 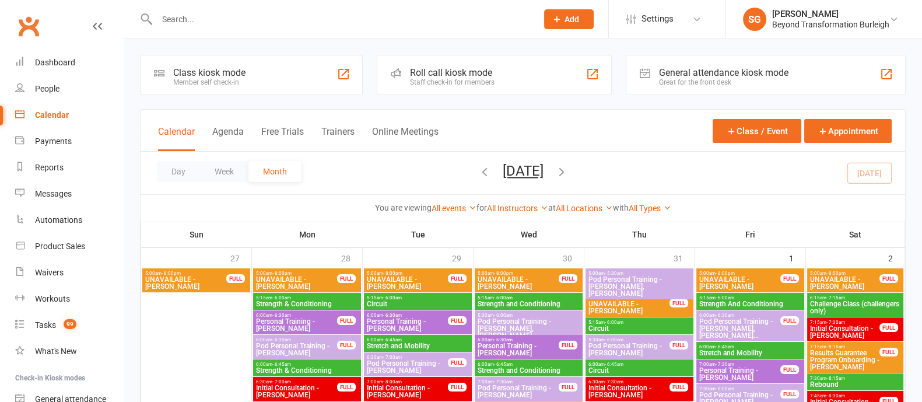 What do you see at coordinates (49, 167) in the screenshot?
I see `div: Reports` at bounding box center [49, 167].